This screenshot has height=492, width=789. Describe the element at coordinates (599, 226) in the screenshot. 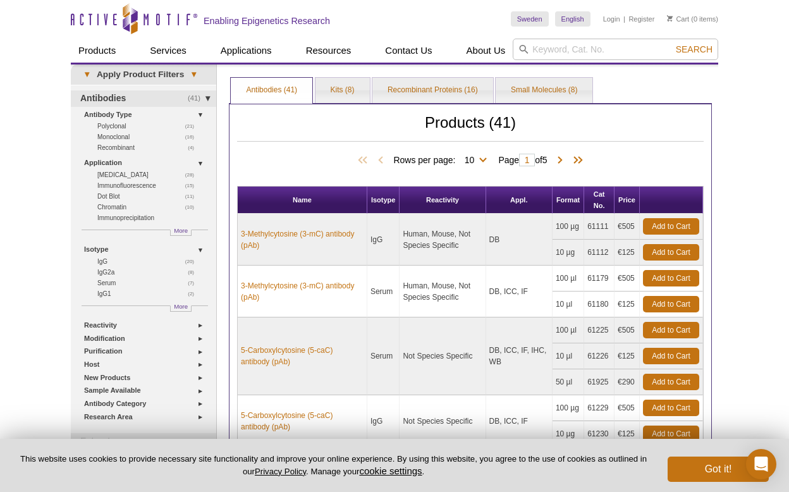

I see `td: 61111` at that location.